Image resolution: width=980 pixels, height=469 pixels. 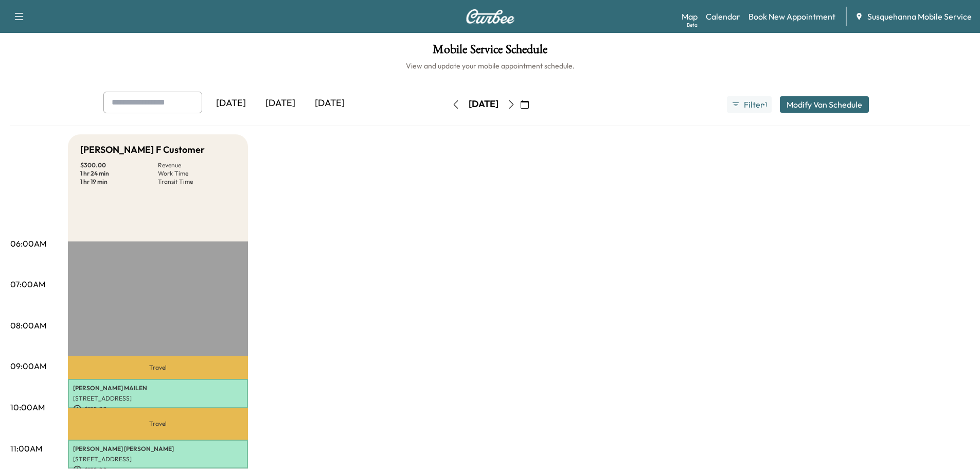 What do you see at coordinates (157, 409) in the screenshot?
I see `p: $ 150.00` at bounding box center [157, 409].